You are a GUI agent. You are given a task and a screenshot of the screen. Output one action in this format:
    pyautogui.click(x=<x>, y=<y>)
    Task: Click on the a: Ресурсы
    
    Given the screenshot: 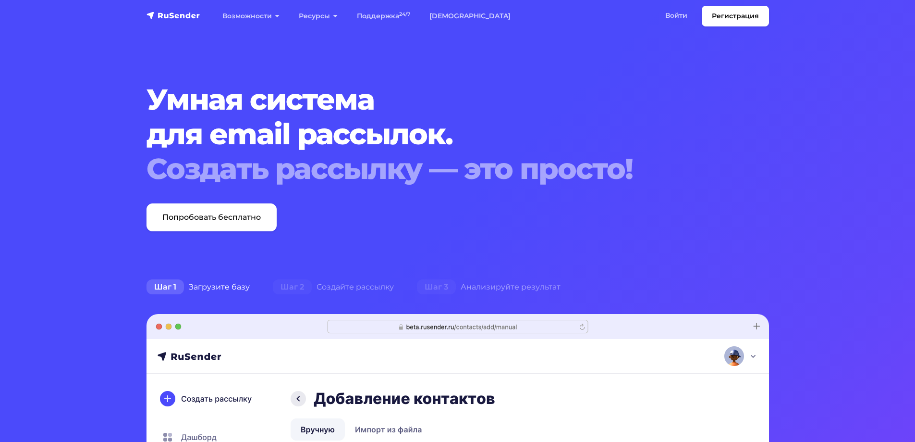 What is the action you would take?
    pyautogui.click(x=318, y=16)
    